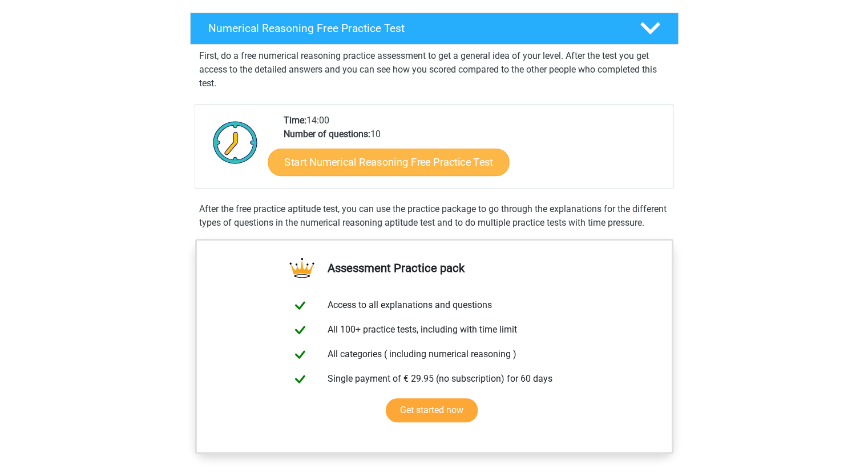  I want to click on h4: Numerical Reasoning Free Practice Test, so click(415, 28).